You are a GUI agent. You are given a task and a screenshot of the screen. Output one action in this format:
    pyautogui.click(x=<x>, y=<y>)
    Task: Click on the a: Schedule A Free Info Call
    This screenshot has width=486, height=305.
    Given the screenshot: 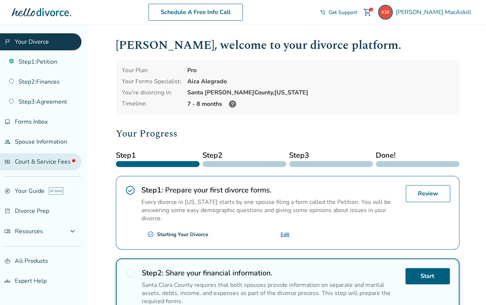 What is the action you would take?
    pyautogui.click(x=196, y=12)
    